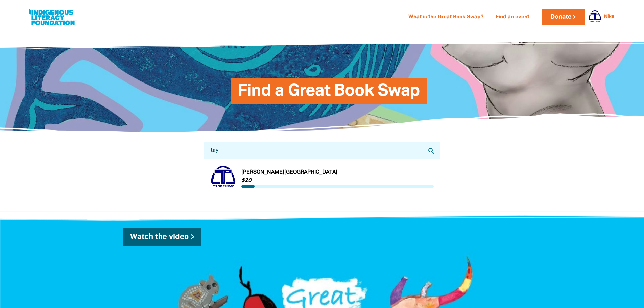 The height and width of the screenshot is (308, 644). Describe the element at coordinates (563, 17) in the screenshot. I see `a: Donate` at that location.